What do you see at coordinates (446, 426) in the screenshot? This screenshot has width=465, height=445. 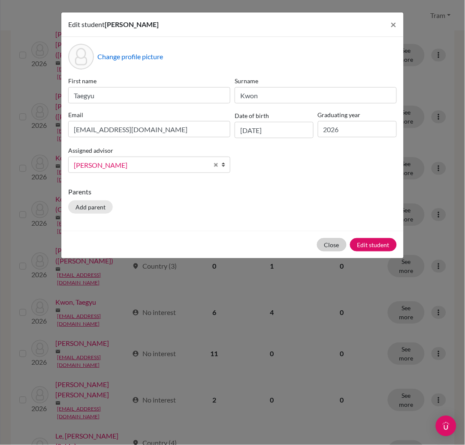 I see `div: Open Intercom Messenger` at bounding box center [446, 426].